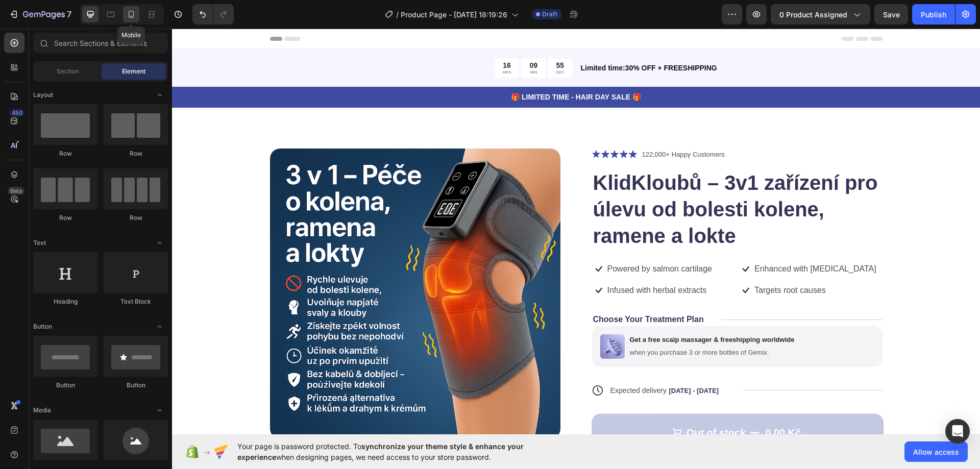 Image resolution: width=980 pixels, height=469 pixels. Describe the element at coordinates (512, 126) in the screenshot. I see `p: 122,000+ Happy Customers` at that location.